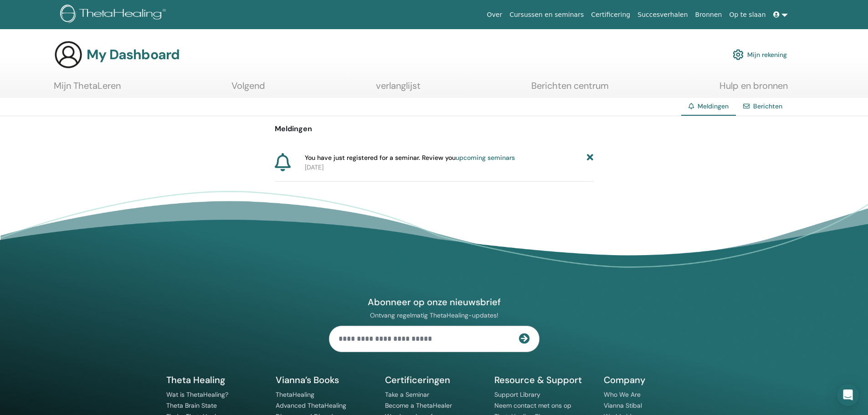 The width and height of the screenshot is (868, 415). I want to click on h5: Theta Healing, so click(216, 380).